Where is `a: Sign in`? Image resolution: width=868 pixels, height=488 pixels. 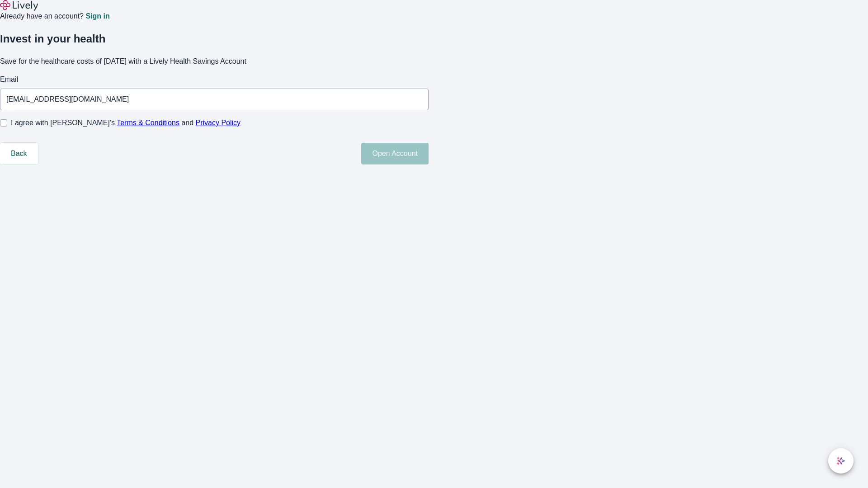 a: Sign in is located at coordinates (97, 17).